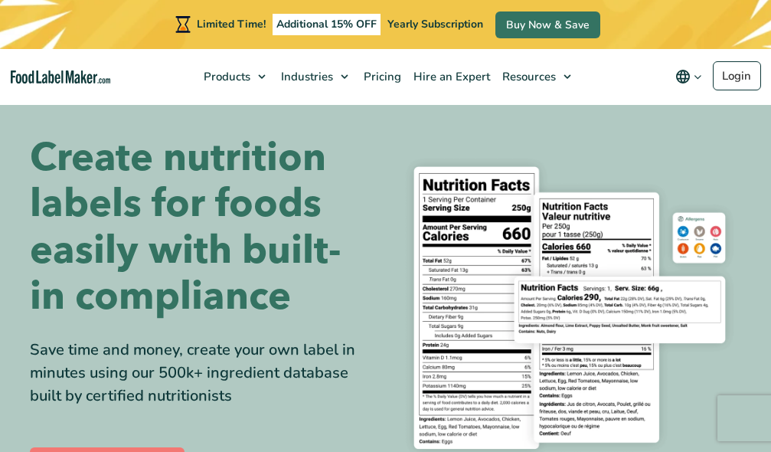 Image resolution: width=771 pixels, height=452 pixels. Describe the element at coordinates (315, 77) in the screenshot. I see `a: Industries` at that location.